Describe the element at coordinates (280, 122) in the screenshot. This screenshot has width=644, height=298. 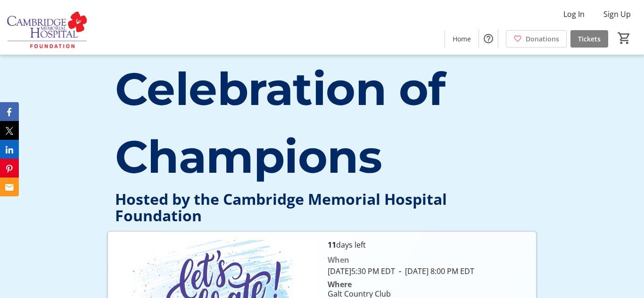
I see `span: Celebration of Champions` at that location.